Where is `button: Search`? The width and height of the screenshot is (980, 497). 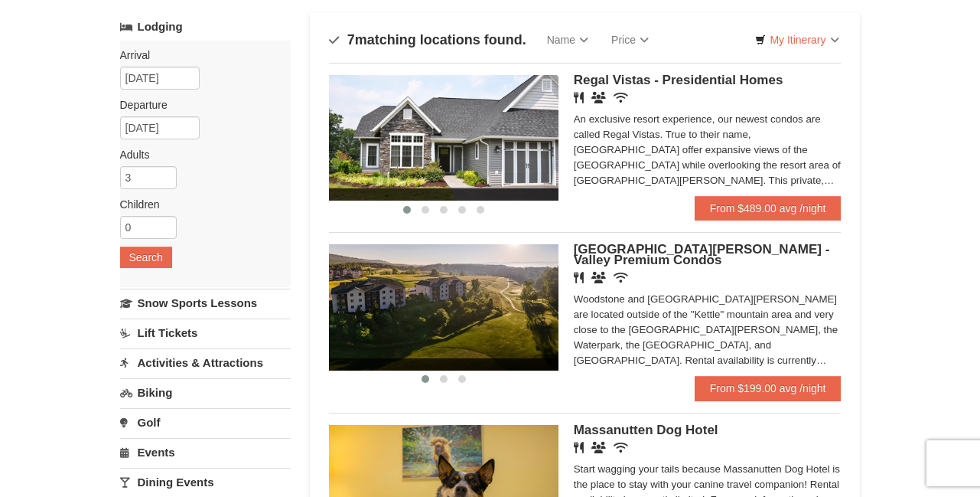
button: Search is located at coordinates (146, 257).